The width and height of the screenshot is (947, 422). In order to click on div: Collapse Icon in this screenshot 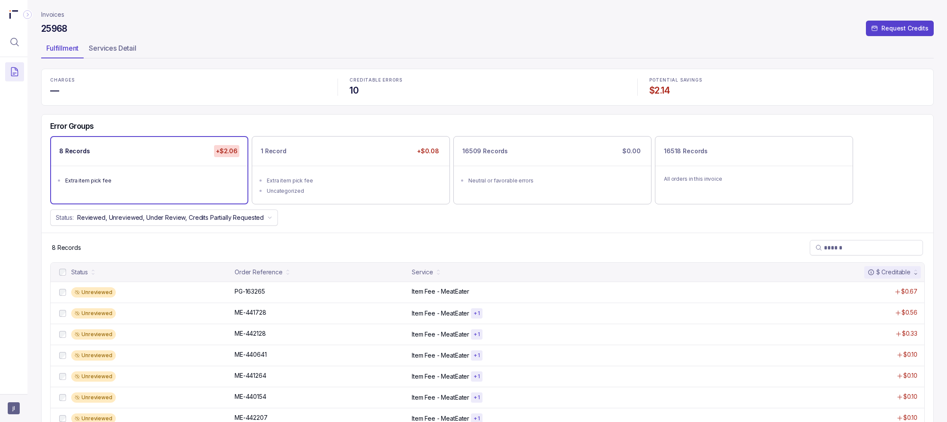, I will do `click(27, 15)`.